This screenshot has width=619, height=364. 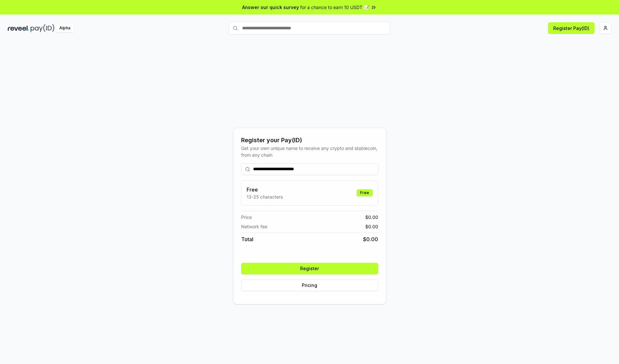 What do you see at coordinates (265, 197) in the screenshot?
I see `p: 13-25 characters` at bounding box center [265, 197].